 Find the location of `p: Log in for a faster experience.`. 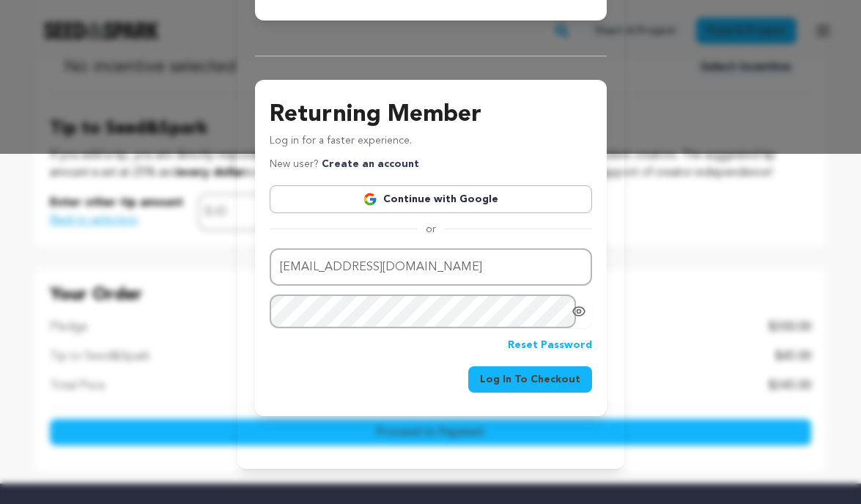

p: Log in for a faster experience. is located at coordinates (431, 144).